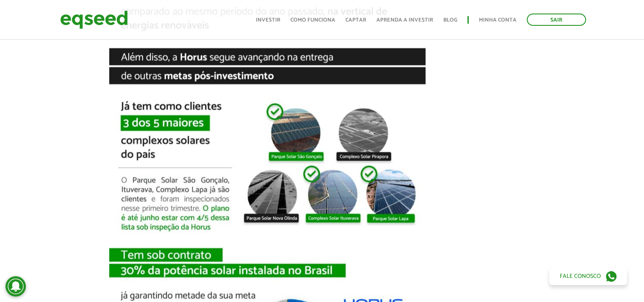 Image resolution: width=644 pixels, height=302 pixels. What do you see at coordinates (268, 20) in the screenshot?
I see `a: Investir` at bounding box center [268, 20].